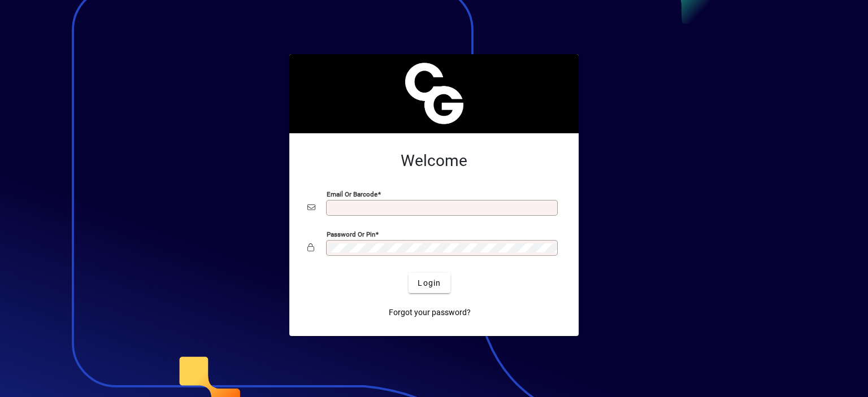 This screenshot has height=397, width=868. I want to click on mat-label: Email or Barcode, so click(352, 195).